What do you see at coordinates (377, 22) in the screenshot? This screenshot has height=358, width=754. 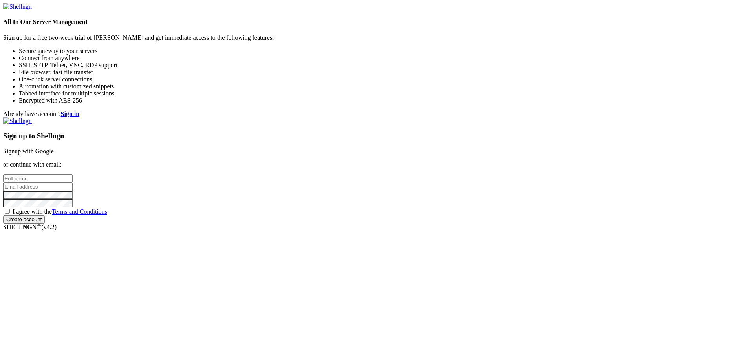 I see `h4: All In One Server Management` at bounding box center [377, 22].